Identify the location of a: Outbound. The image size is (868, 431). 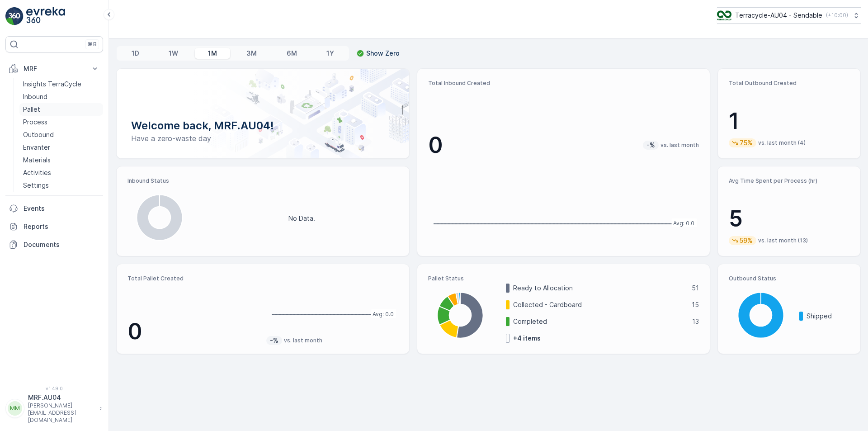
(61, 134).